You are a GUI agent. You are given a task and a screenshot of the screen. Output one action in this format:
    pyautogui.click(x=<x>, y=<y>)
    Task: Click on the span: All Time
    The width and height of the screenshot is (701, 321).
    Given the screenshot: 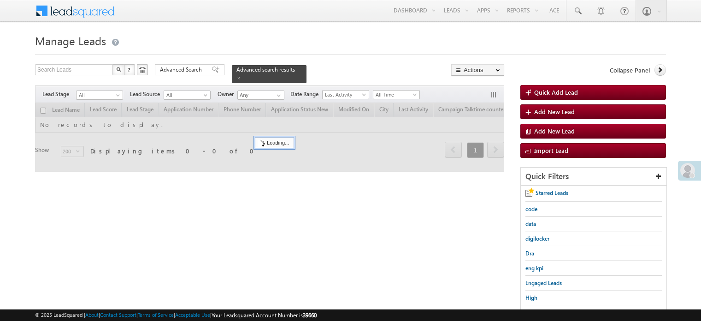 What is the action you would take?
    pyautogui.click(x=395, y=95)
    